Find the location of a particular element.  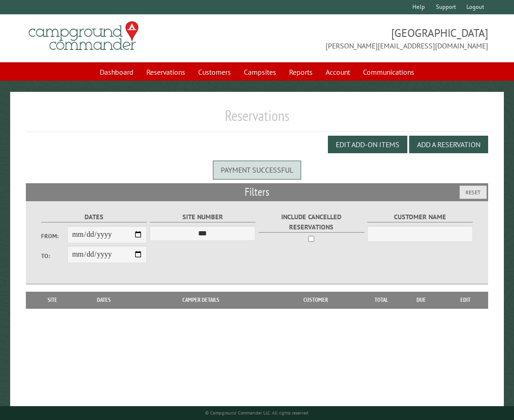

th: Total is located at coordinates (381, 300).